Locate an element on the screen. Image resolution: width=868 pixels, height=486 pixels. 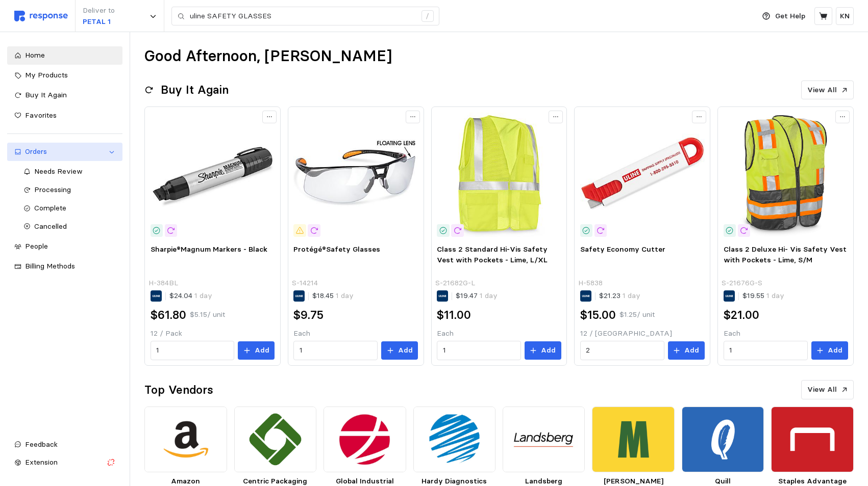
button: Get Help is located at coordinates (784, 16).